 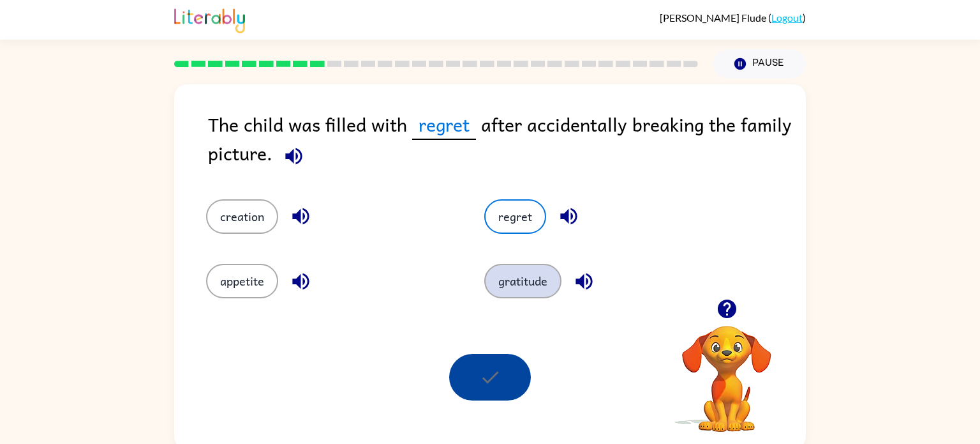 I want to click on button: Pause, so click(x=760, y=64).